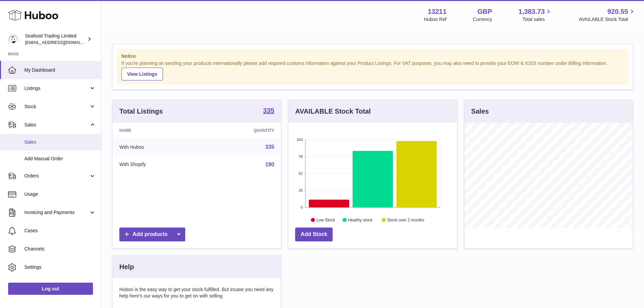 Image resolution: width=644 pixels, height=308 pixels. Describe the element at coordinates (158, 131) in the screenshot. I see `th: Name` at that location.